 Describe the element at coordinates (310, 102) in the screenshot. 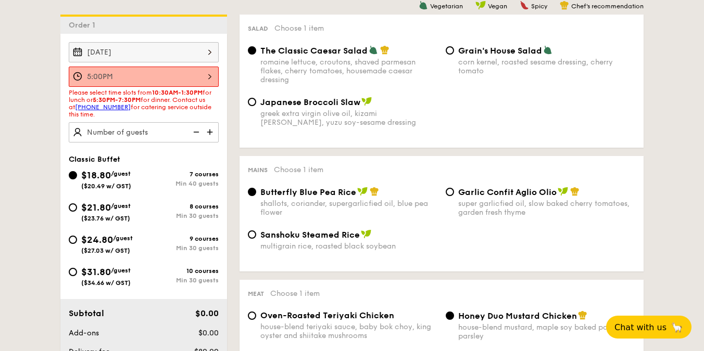

I see `span: Japanese Broccoli Slaw` at that location.